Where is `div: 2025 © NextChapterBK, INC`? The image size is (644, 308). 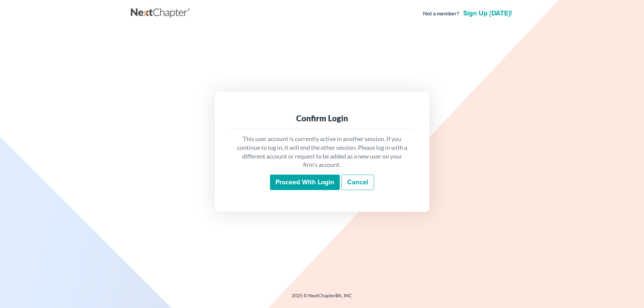
div: 2025 © NextChapterBK, INC is located at coordinates (322, 298).